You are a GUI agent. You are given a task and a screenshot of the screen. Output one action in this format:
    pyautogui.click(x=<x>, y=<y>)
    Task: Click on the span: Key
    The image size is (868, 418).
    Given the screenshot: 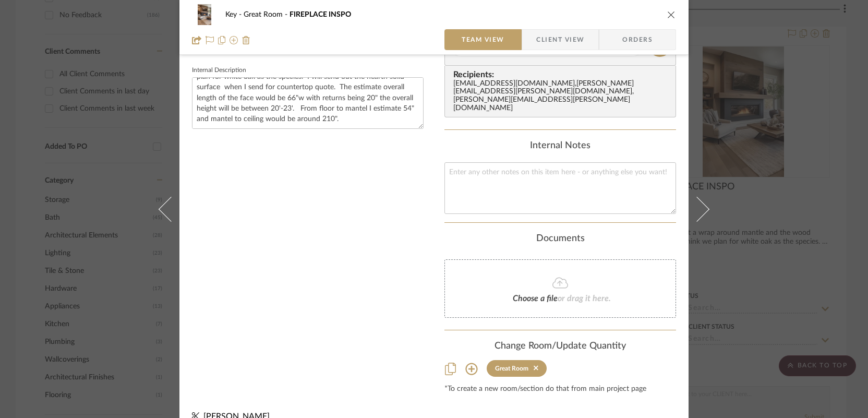 What is the action you would take?
    pyautogui.click(x=234, y=15)
    